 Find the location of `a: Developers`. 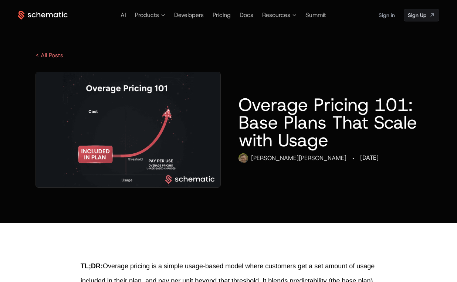

a: Developers is located at coordinates (189, 15).